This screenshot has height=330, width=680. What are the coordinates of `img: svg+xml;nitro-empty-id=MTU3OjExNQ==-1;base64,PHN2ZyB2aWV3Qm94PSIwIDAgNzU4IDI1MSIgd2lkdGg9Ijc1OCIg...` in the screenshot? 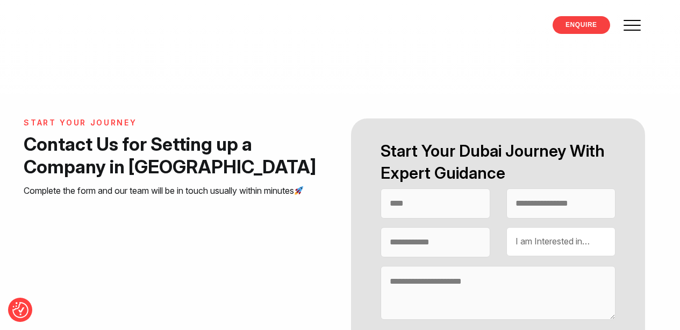 It's located at (72, 28).